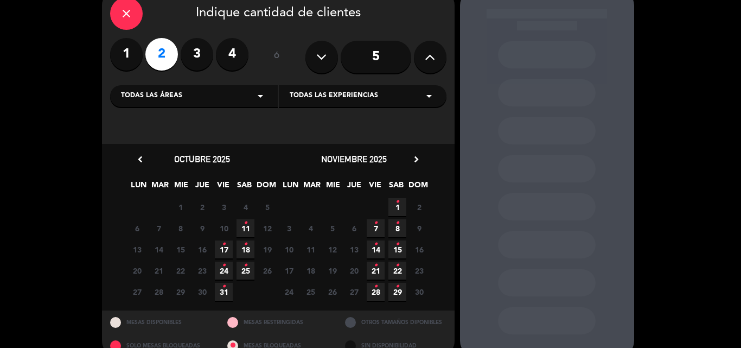  What do you see at coordinates (223, 291) in the screenshot?
I see `span: 31` at bounding box center [223, 291].